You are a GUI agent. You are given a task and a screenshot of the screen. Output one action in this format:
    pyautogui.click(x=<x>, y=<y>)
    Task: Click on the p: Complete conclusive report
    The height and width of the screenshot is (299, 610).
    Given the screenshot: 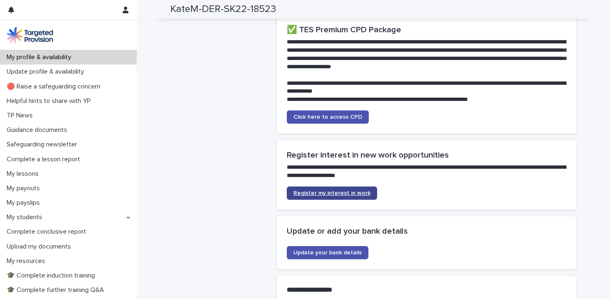 What is the action you would take?
    pyautogui.click(x=48, y=232)
    